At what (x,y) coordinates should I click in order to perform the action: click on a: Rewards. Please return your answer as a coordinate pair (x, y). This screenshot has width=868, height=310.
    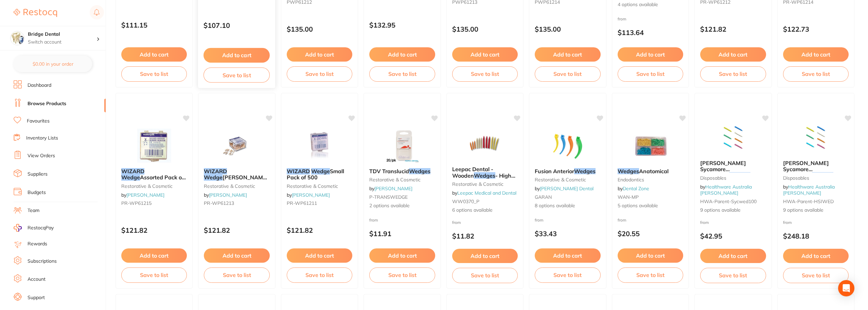
    Looking at the image, I should click on (38, 244).